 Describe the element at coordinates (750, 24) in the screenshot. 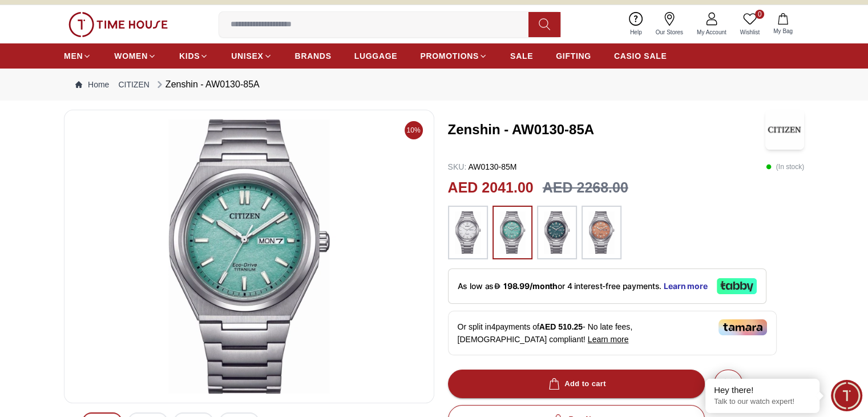

I see `a: 0Wishlist` at that location.